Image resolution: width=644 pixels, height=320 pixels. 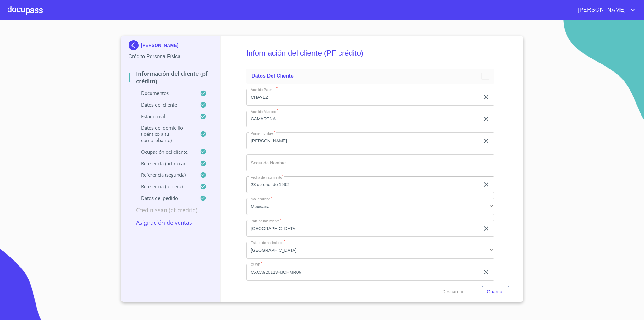 What do you see at coordinates (135, 46) in the screenshot?
I see `img: Docupass spot blue` at bounding box center [135, 46].